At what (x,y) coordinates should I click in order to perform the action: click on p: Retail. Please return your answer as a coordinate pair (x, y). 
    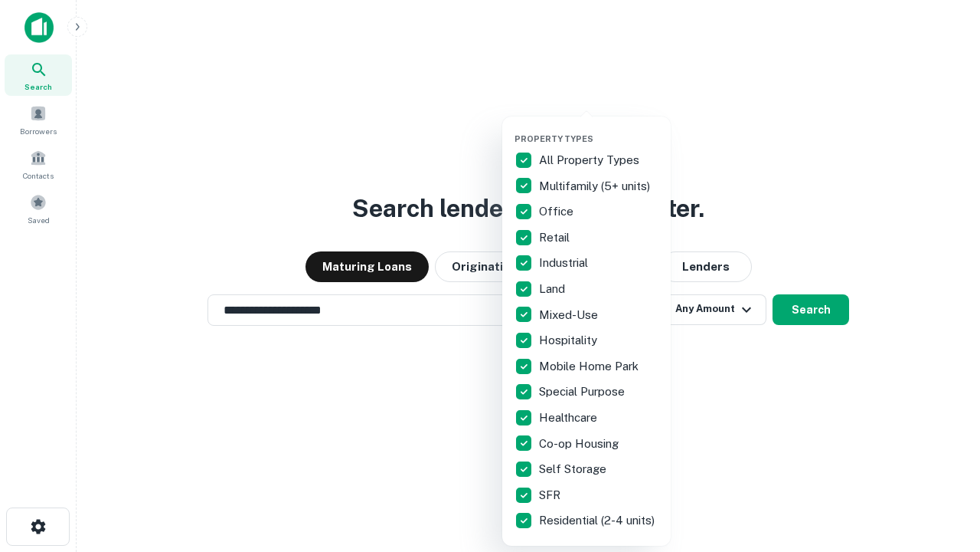
    Looking at the image, I should click on (556, 237).